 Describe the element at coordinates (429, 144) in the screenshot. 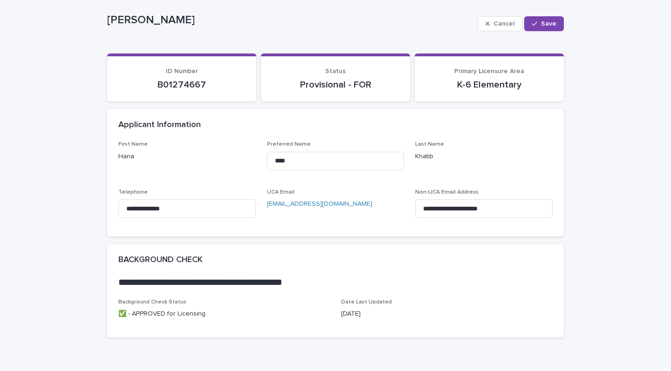

I see `span: Last Name` at that location.